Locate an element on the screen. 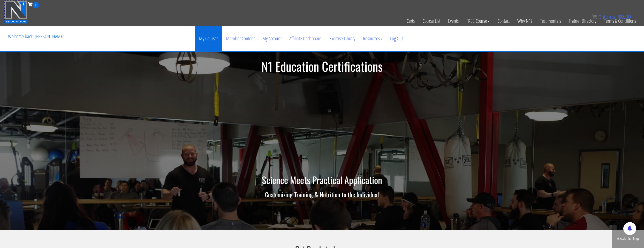 This screenshot has width=644, height=248. a: Exercise Library is located at coordinates (342, 39).